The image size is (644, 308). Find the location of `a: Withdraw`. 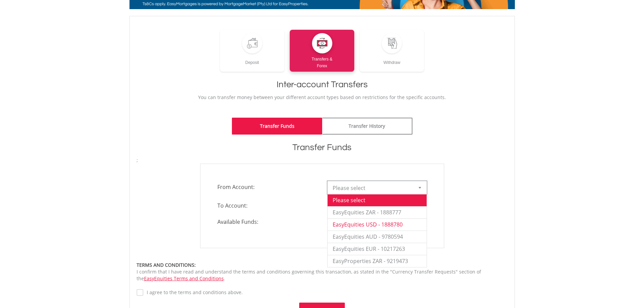

a: Withdraw is located at coordinates (392, 51).